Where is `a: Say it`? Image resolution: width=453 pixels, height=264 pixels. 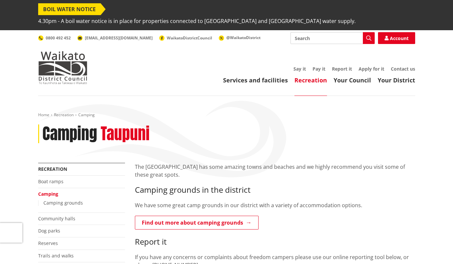
a: Say it is located at coordinates (300, 69).